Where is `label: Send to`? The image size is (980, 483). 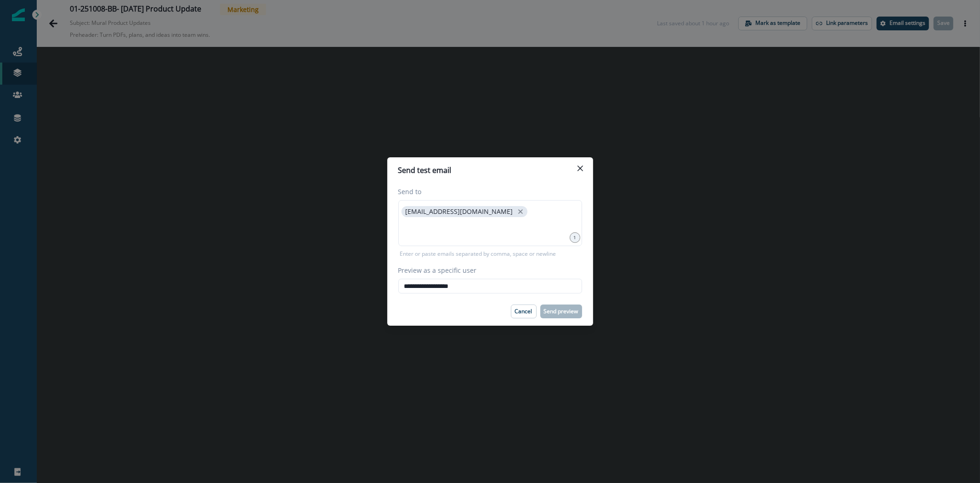
label: Send to is located at coordinates (488, 192).